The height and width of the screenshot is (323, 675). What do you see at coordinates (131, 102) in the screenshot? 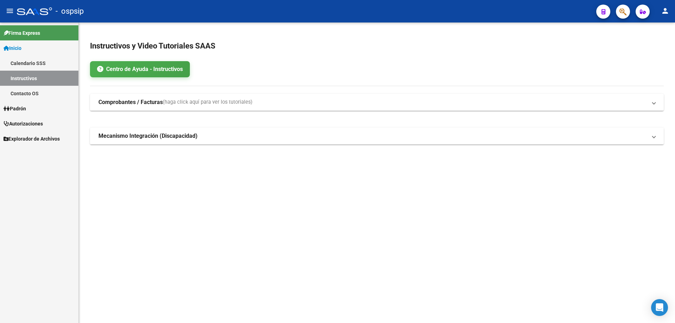
I see `strong: Comprobantes / Facturas` at bounding box center [131, 102].